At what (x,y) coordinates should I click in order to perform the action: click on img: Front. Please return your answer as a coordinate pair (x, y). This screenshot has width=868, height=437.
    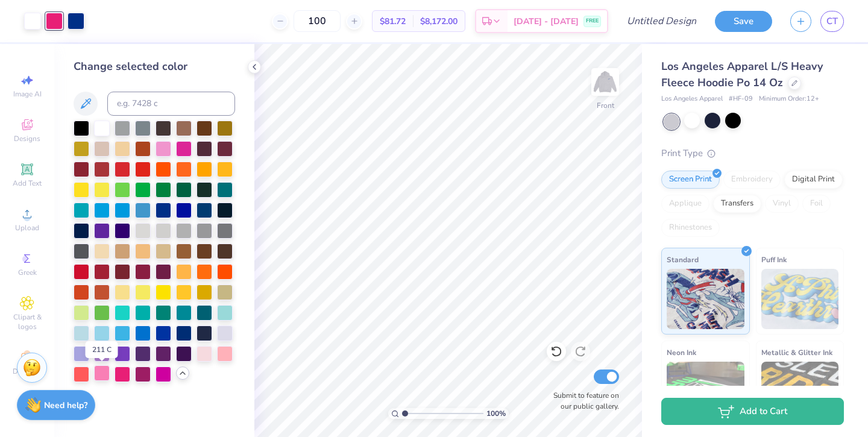
    Looking at the image, I should click on (605, 82).